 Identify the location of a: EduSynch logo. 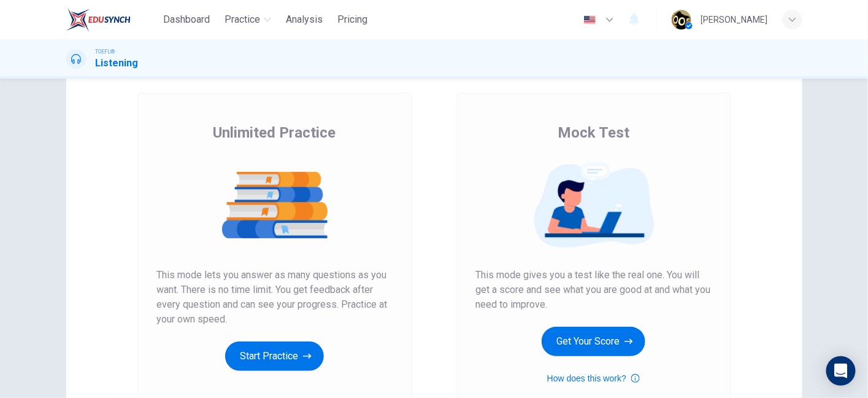
(113, 20).